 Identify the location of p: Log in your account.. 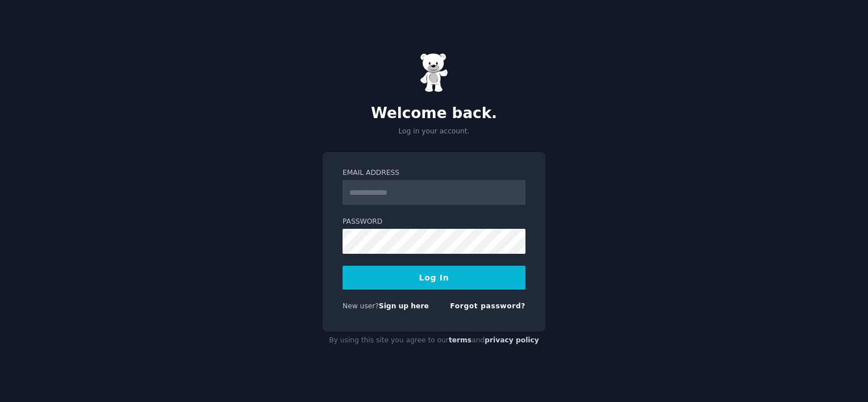
(434, 132).